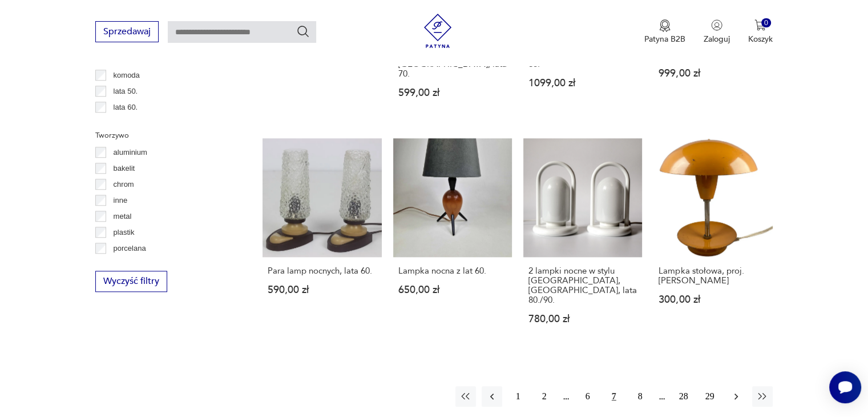 The width and height of the screenshot is (868, 417). What do you see at coordinates (717, 25) in the screenshot?
I see `img: Ikonka użytkownika` at bounding box center [717, 25].